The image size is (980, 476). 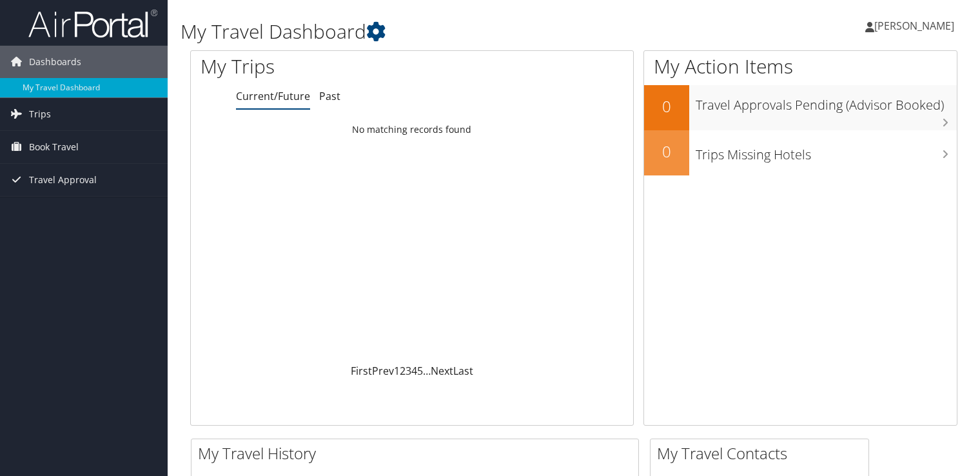 I want to click on span: Book Travel, so click(x=54, y=147).